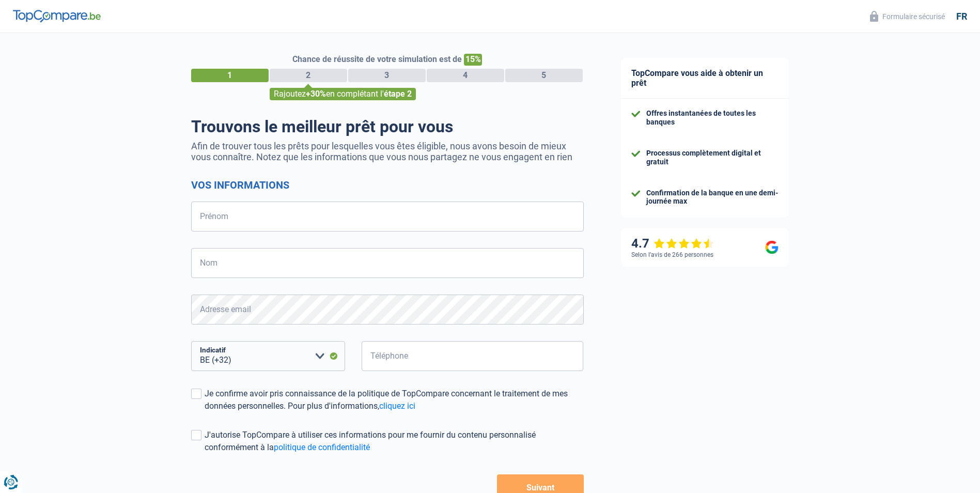 The height and width of the screenshot is (493, 980). Describe the element at coordinates (230, 75) in the screenshot. I see `div: 1` at that location.